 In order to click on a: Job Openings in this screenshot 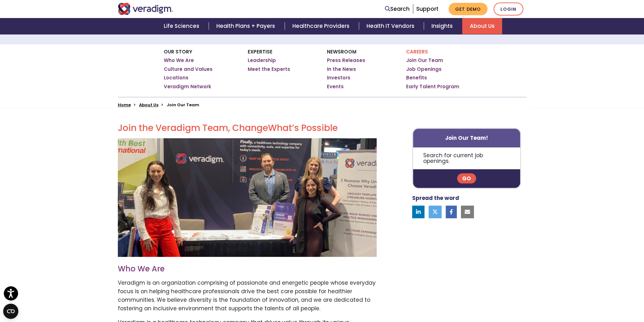, I will do `click(423, 69)`.